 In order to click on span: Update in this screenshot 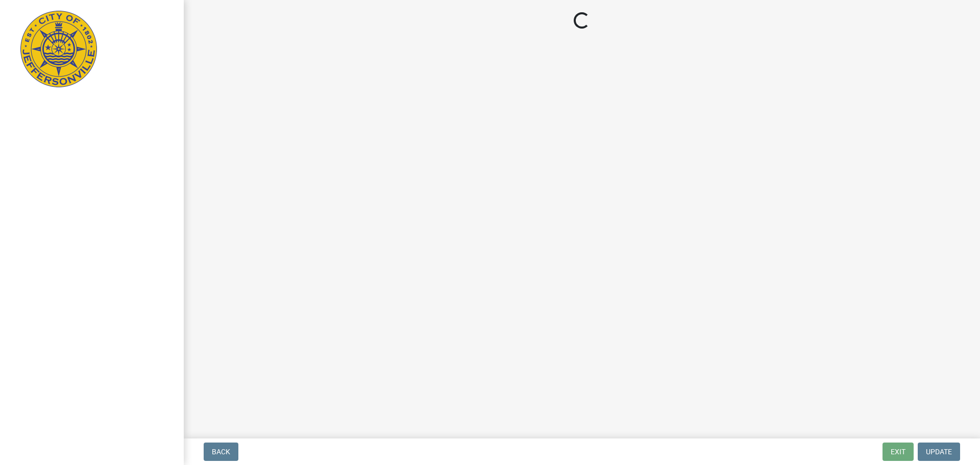, I will do `click(939, 451)`.